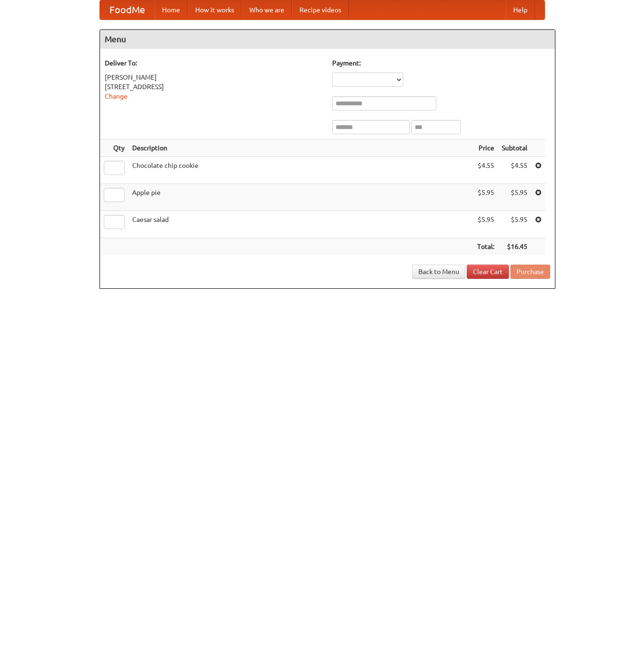 The height and width of the screenshot is (671, 644). I want to click on a: Help, so click(521, 10).